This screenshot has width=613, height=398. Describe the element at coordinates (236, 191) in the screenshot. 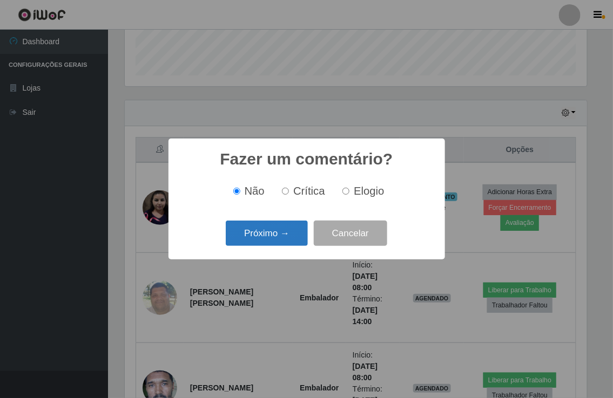

I see `input: Não` at that location.